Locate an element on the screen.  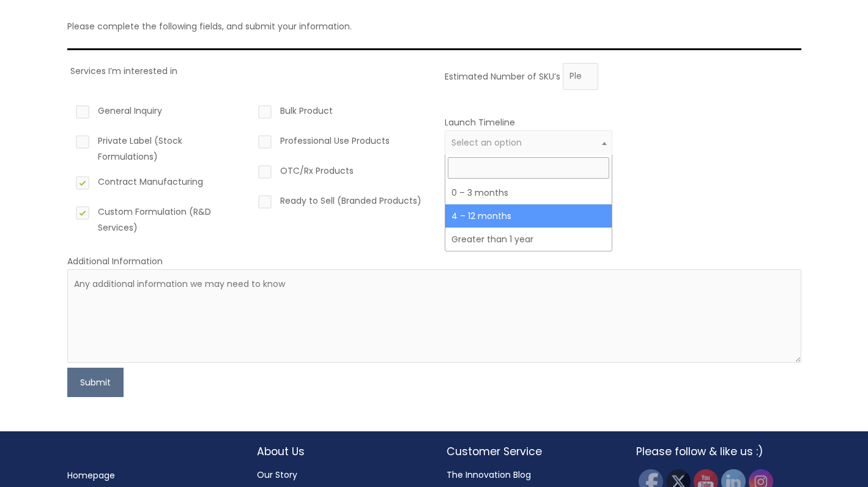
label: Private Label (Stock Formulations) is located at coordinates (157, 148).